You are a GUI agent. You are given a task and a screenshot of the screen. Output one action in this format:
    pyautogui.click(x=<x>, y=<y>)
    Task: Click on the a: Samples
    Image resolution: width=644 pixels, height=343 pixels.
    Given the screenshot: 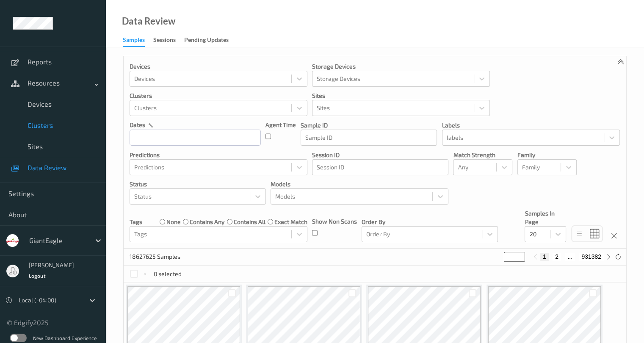 What is the action you would take?
    pyautogui.click(x=138, y=41)
    